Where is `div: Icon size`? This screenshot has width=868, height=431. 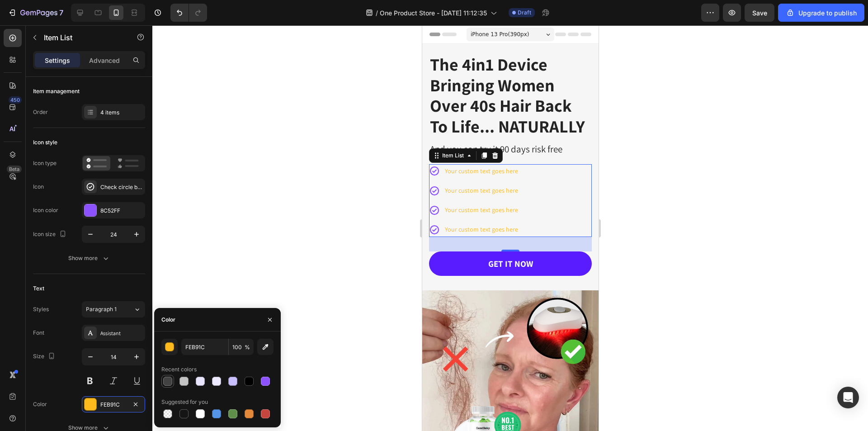 div: Icon size is located at coordinates (50, 234).